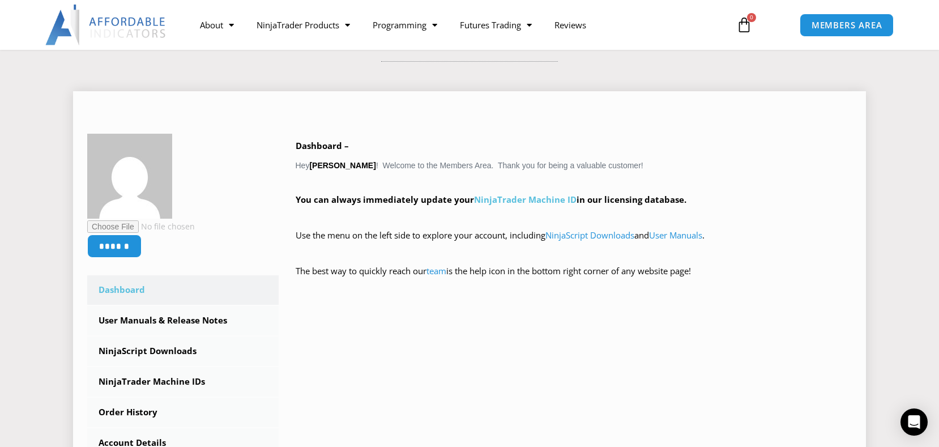 This screenshot has height=447, width=939. What do you see at coordinates (574, 244) in the screenshot?
I see `p: Use the menu on the left side to explore your account, including and .` at bounding box center [574, 244].